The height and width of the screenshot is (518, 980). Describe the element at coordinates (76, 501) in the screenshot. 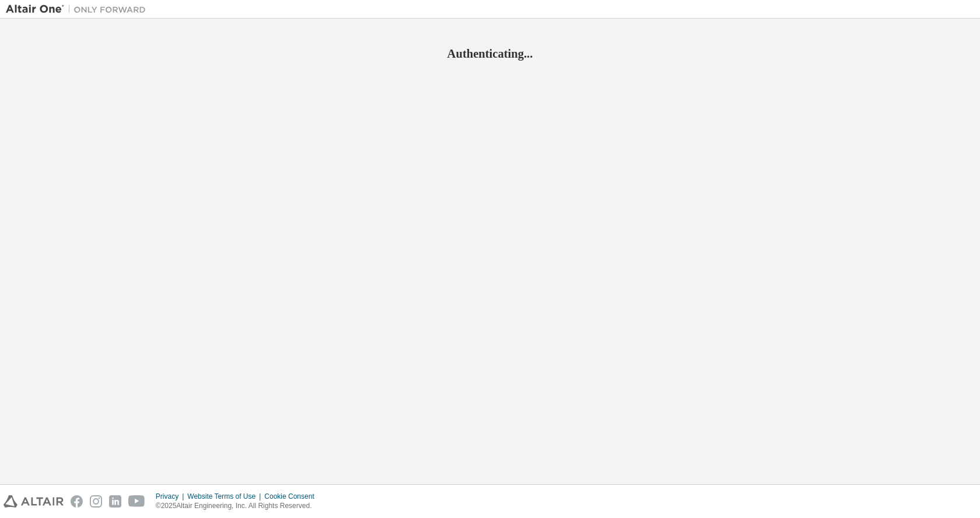

I see `img: facebook.svg` at that location.